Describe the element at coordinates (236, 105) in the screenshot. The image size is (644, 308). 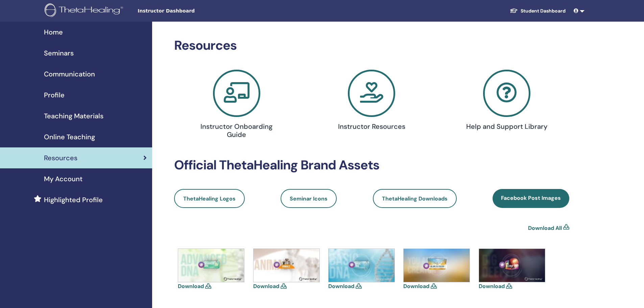
I see `a: Instructor Onboarding Guide` at that location.